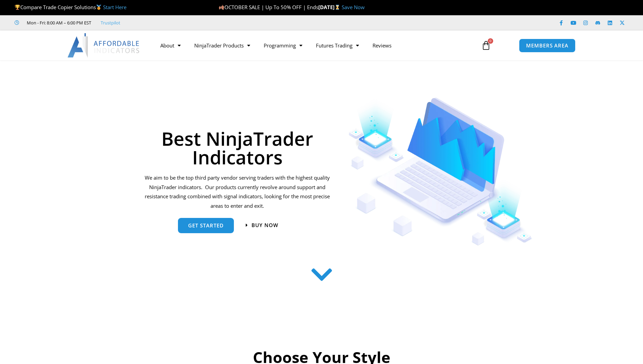  Describe the element at coordinates (486, 45) in the screenshot. I see `a: 0` at that location.